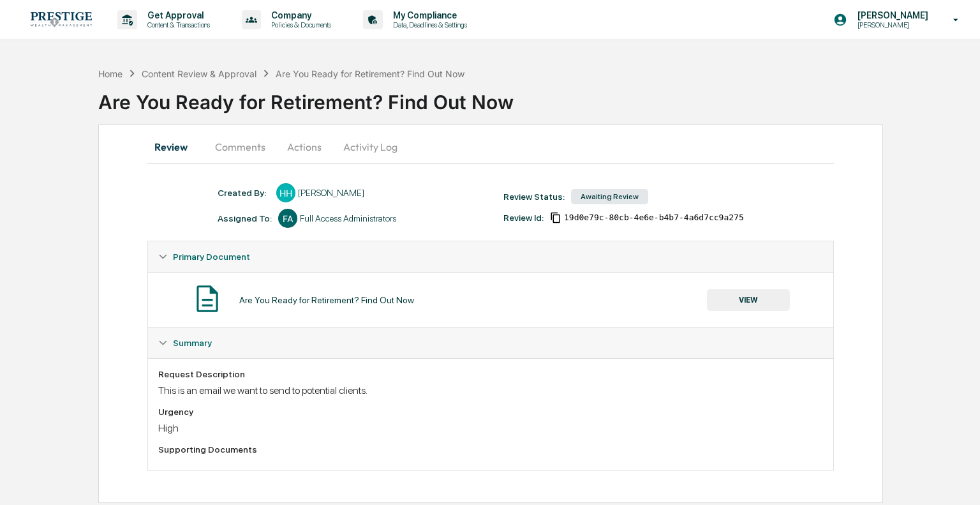  I want to click on div: Created By: ‎ ‎, so click(244, 193).